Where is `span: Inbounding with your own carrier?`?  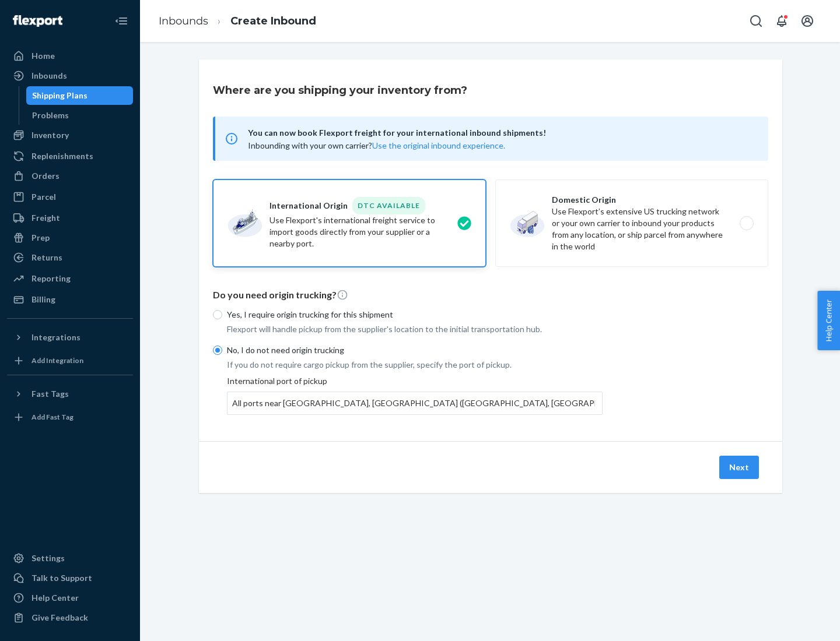 span: Inbounding with your own carrier? is located at coordinates (376, 145).